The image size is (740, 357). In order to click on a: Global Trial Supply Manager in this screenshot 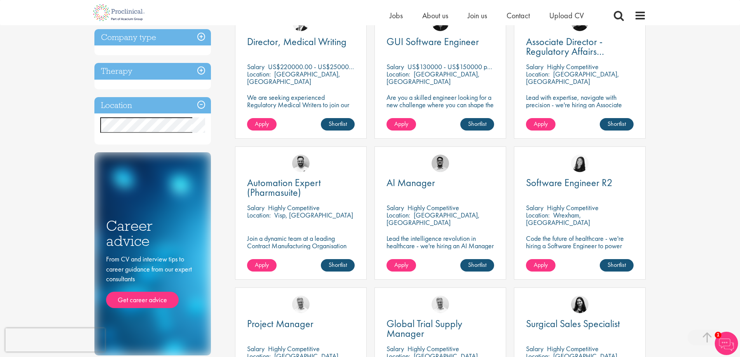, I will do `click(440, 329)`.